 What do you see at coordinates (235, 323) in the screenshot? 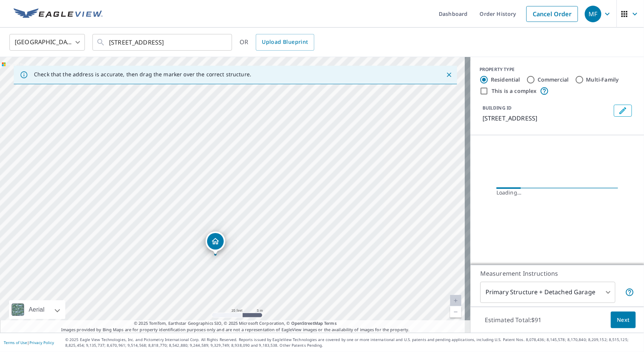
I see `span: © 2025 TomTom, Earthstar Geographics SIO, © 2025 Microsoft Corporation, ©` at bounding box center [235, 323].